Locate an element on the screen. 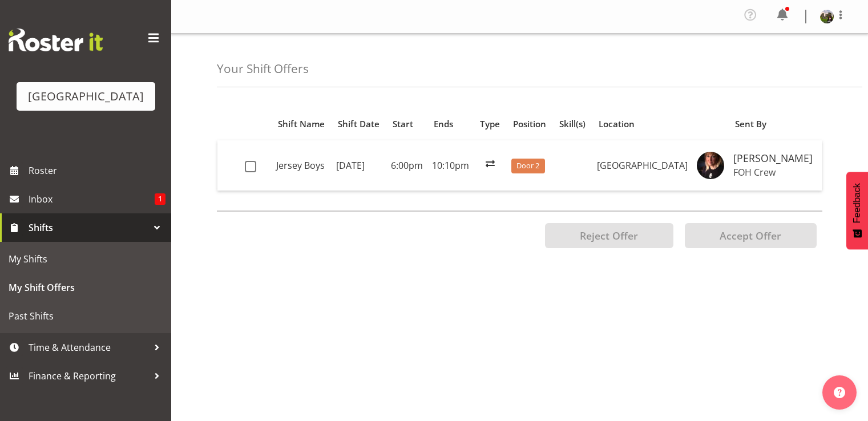  div: Ends is located at coordinates (450, 124).